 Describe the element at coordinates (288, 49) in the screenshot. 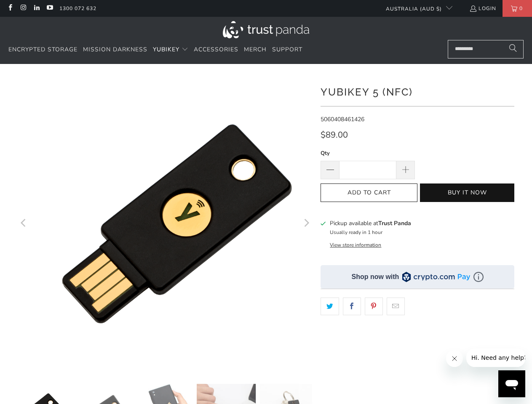

I see `span: Support` at that location.